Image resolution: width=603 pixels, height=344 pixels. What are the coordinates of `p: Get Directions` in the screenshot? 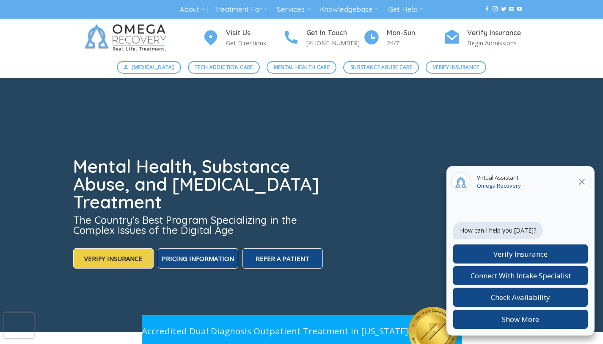 It's located at (254, 43).